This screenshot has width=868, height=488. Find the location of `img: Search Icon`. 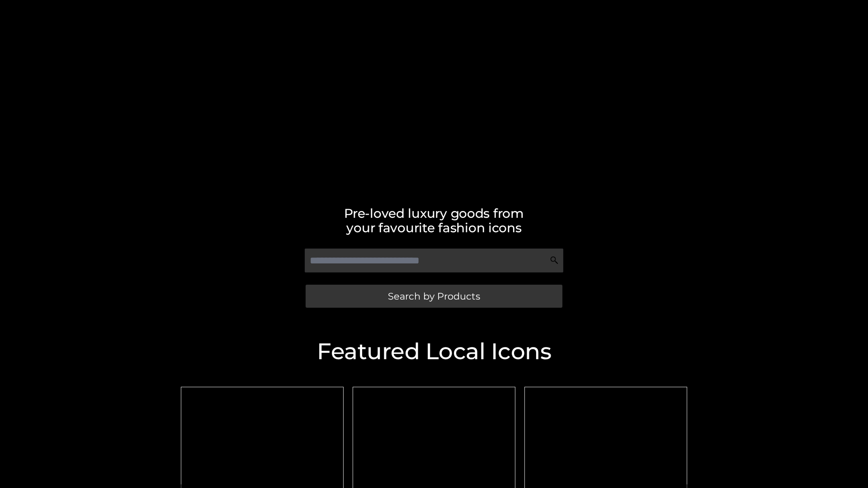

img: Search Icon is located at coordinates (554, 260).